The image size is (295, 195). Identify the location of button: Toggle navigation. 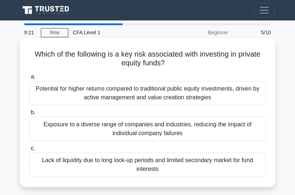
(264, 10).